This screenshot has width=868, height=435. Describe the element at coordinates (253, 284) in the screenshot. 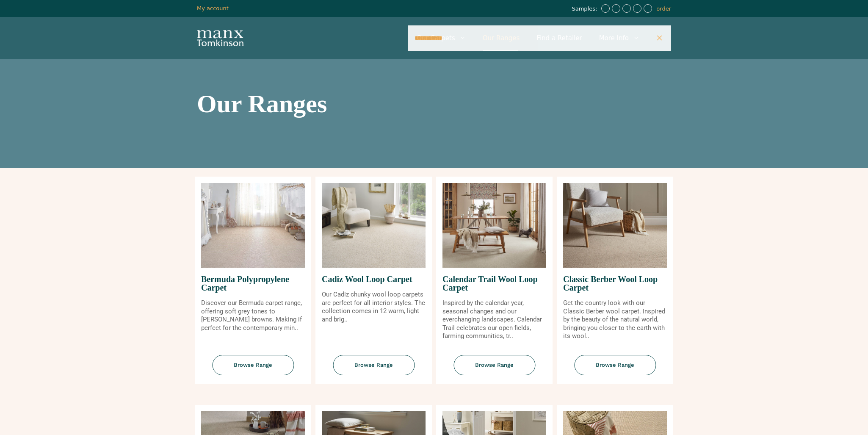

I see `span: Bermuda Polypropylene Carpet` at that location.